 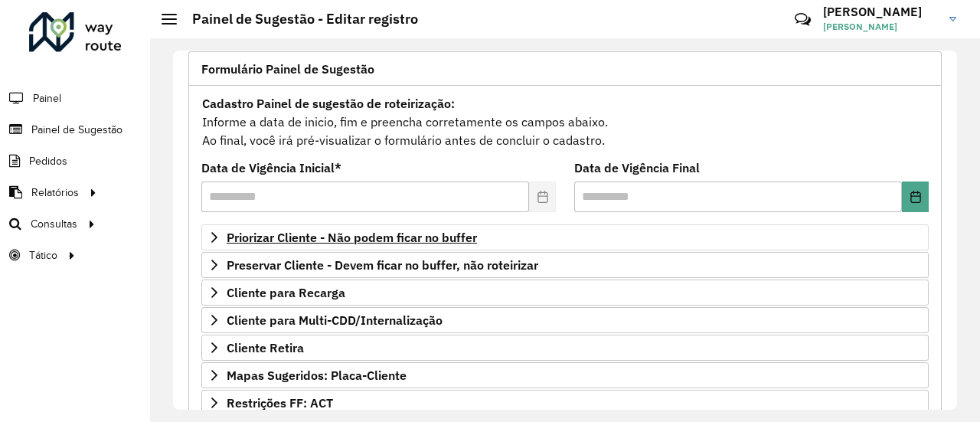 I want to click on span: Cliente para Recarga, so click(x=286, y=292).